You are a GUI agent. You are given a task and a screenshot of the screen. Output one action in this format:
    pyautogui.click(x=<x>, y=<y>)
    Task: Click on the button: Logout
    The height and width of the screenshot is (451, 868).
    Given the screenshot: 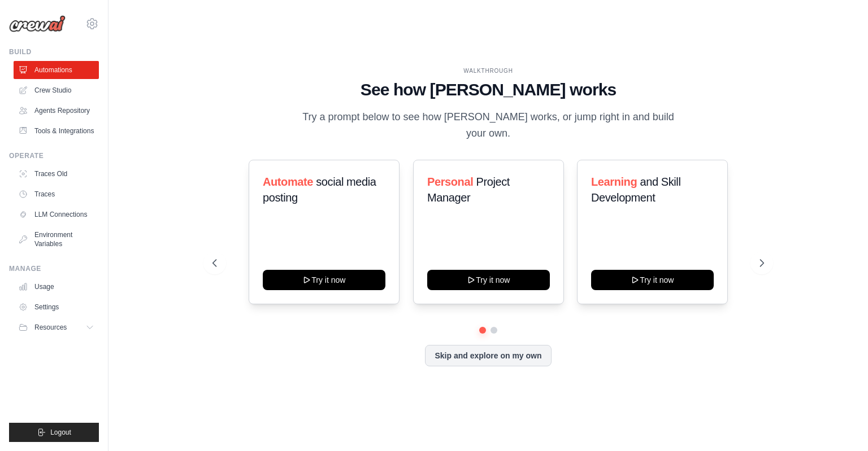 What is the action you would take?
    pyautogui.click(x=54, y=432)
    